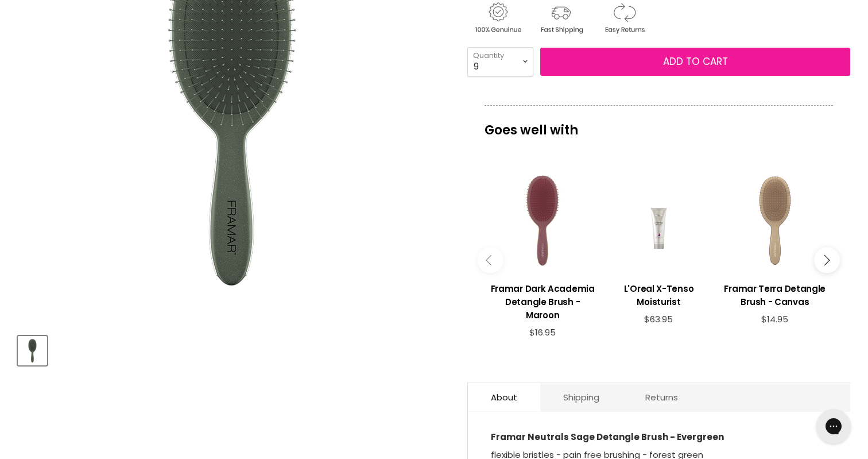 This screenshot has width=868, height=459. What do you see at coordinates (232, 349) in the screenshot?
I see `div: Product thumbnails` at bounding box center [232, 349].